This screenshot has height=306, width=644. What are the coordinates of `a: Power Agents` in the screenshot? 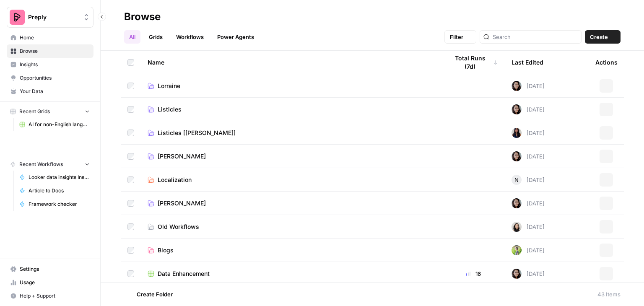 It's located at (235, 37).